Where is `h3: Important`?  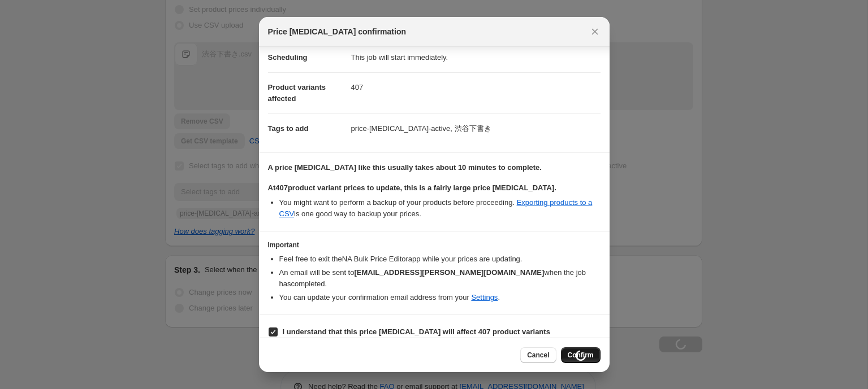 h3: Important is located at coordinates (434, 245).